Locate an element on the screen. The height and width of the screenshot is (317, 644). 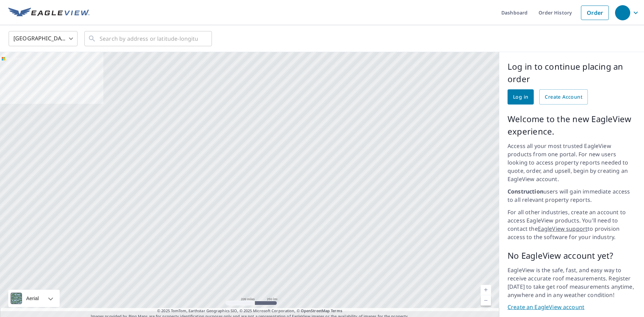
strong: Construction is located at coordinates (525, 191).